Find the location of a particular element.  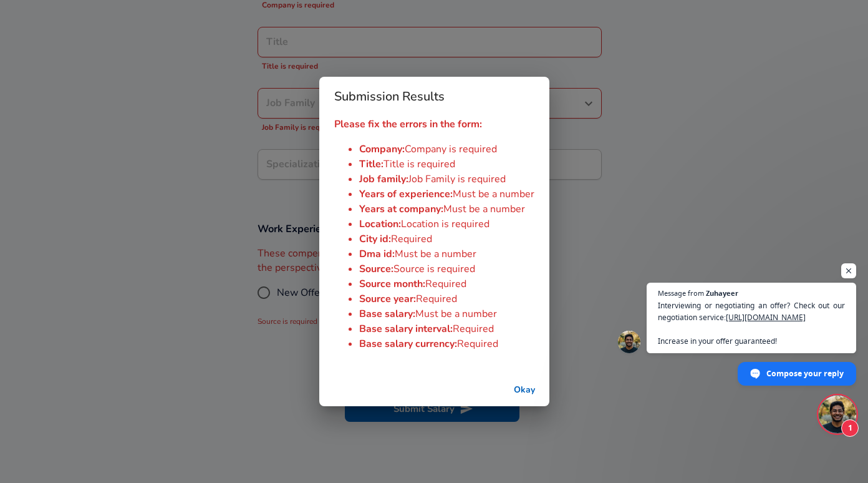

span: Company : is located at coordinates (382, 149).